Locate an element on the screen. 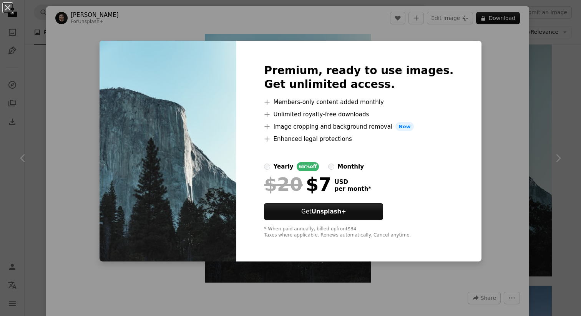 The height and width of the screenshot is (316, 581). h2: Premium, ready to use images. Get unlimited access. is located at coordinates (358, 78).